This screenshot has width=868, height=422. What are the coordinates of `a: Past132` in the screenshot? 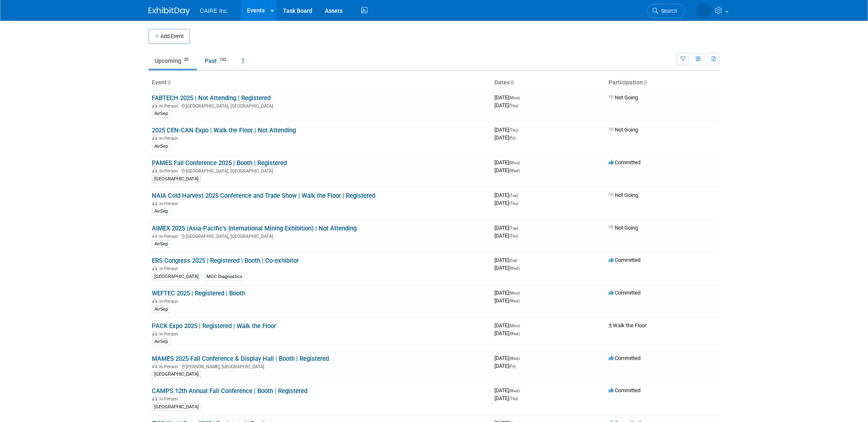 It's located at (217, 61).